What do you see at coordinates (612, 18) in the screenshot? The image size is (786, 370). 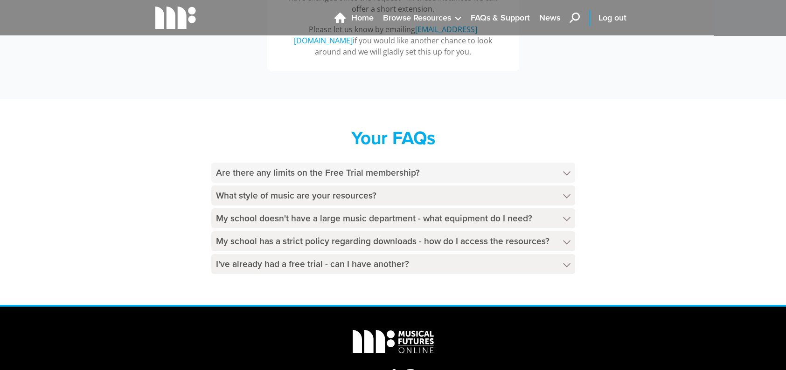 I see `span: Log out` at bounding box center [612, 18].